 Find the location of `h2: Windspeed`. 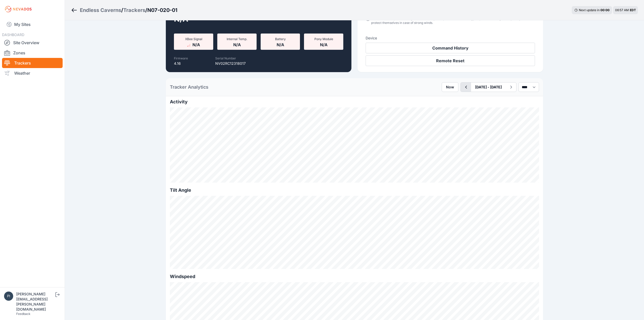

h2: Windspeed is located at coordinates (355, 277).